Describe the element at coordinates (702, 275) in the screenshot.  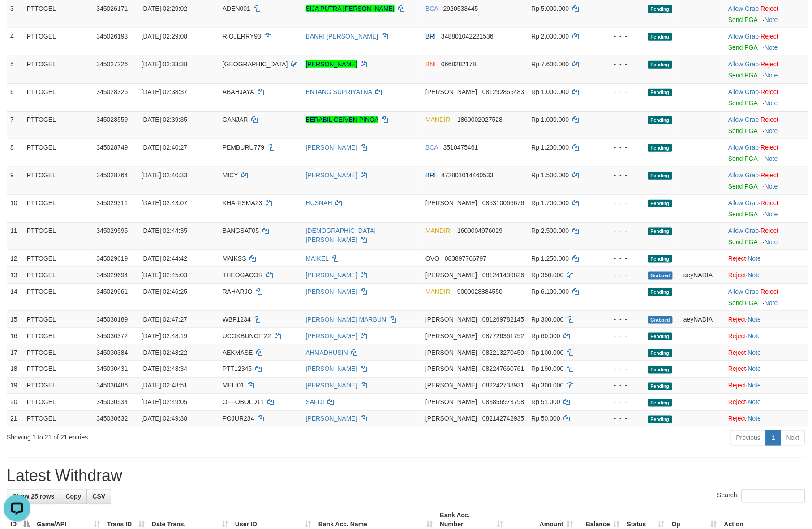
I see `td: aeyNADIA` at that location.